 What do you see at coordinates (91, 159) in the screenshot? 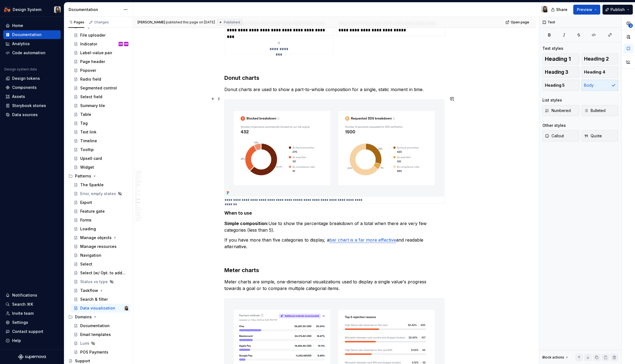
I see `div: Upsell card` at bounding box center [91, 159].